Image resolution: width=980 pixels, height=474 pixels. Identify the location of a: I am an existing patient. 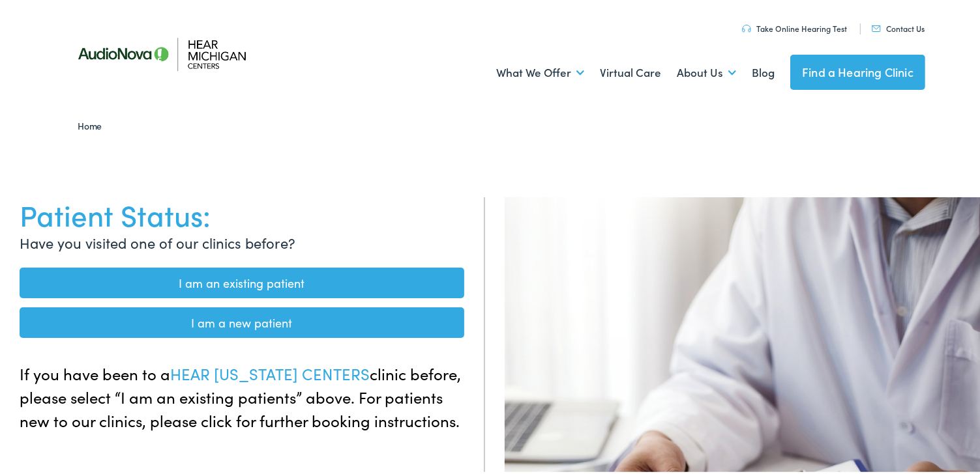
(242, 280).